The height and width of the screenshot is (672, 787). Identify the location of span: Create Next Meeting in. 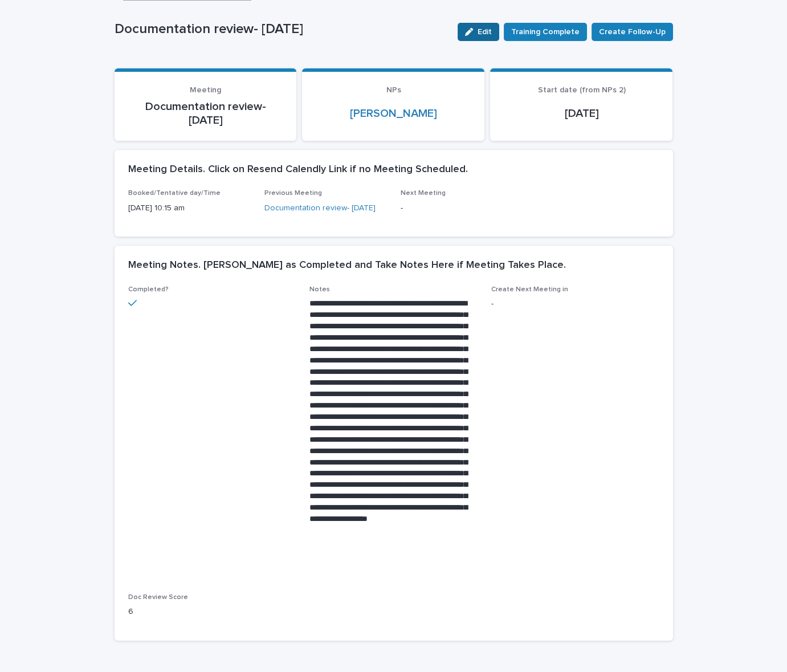
(530, 290).